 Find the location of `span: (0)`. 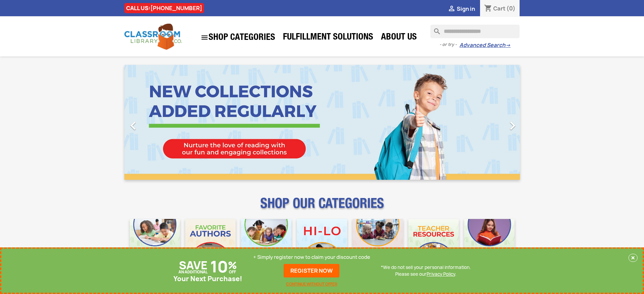

span: (0) is located at coordinates (511, 8).